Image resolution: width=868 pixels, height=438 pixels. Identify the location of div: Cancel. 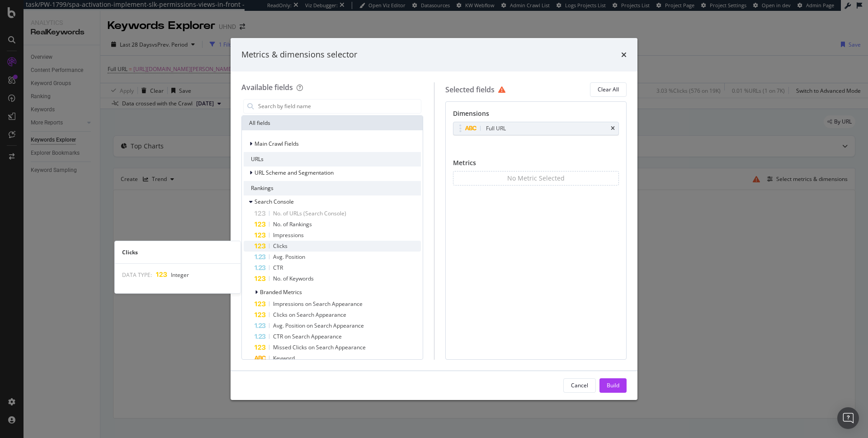
(580, 385).